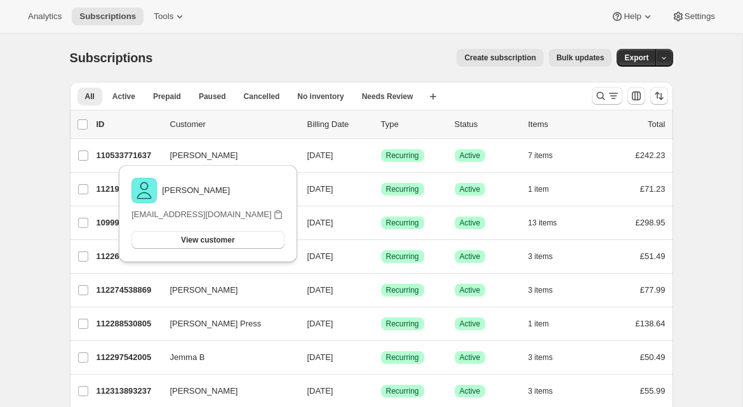  Describe the element at coordinates (387, 97) in the screenshot. I see `span: Needs Review` at that location.